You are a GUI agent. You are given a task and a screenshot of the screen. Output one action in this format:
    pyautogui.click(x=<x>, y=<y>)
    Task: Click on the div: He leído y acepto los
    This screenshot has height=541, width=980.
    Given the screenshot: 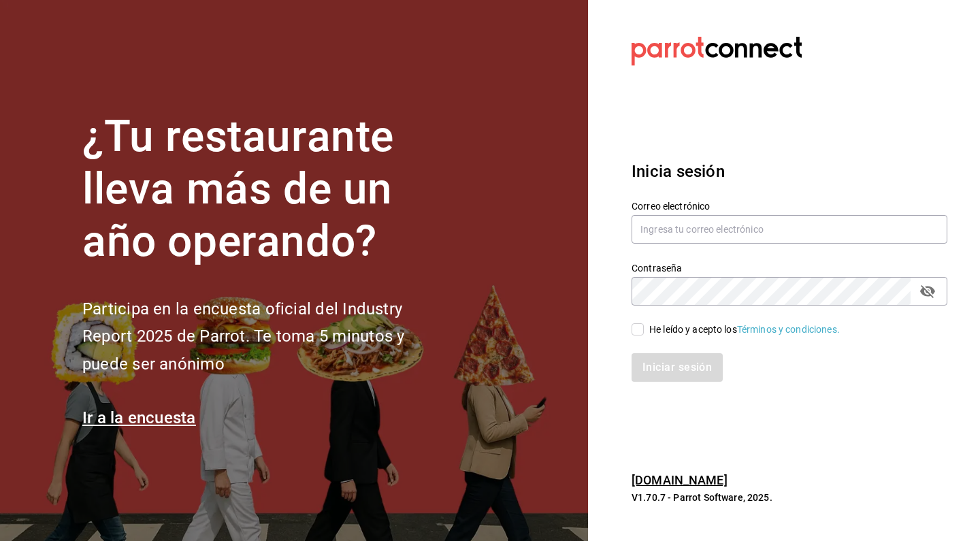 What is the action you would take?
    pyautogui.click(x=744, y=329)
    